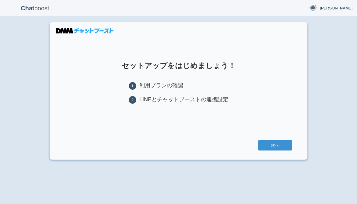  I want to click on span: 1, so click(132, 86).